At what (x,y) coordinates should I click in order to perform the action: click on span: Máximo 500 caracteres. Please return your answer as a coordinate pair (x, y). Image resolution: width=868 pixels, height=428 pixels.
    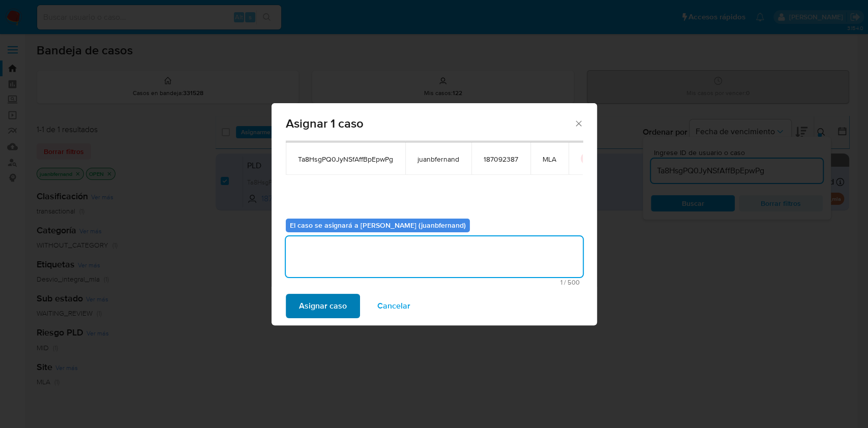
    Looking at the image, I should click on (434, 282).